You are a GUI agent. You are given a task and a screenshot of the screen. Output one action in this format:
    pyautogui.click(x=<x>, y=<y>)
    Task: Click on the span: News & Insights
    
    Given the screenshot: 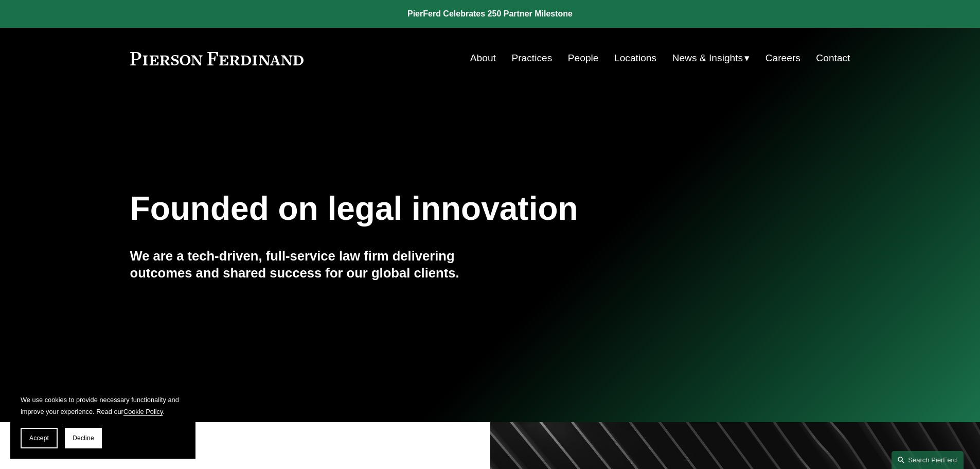 What is the action you would take?
    pyautogui.click(x=708, y=58)
    